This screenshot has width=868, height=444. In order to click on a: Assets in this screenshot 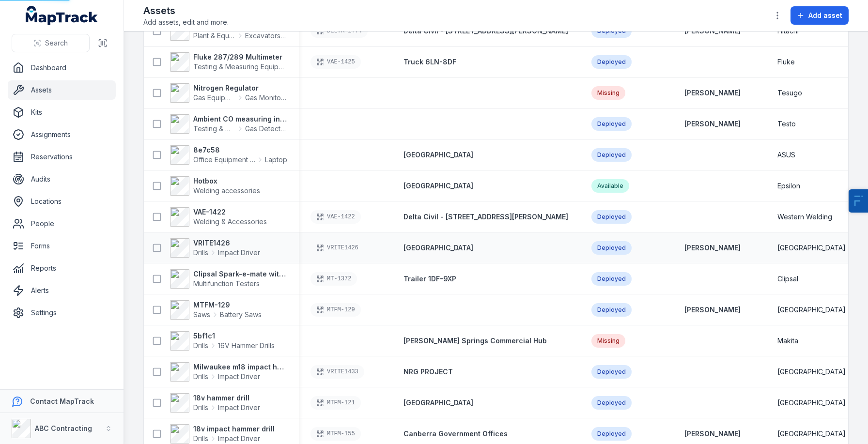, I will do `click(62, 90)`.